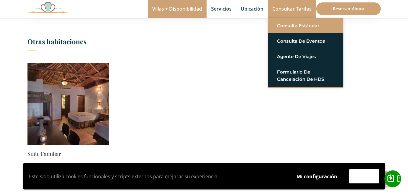  Describe the element at coordinates (364, 176) in the screenshot. I see `font: Aceptar` at that location.